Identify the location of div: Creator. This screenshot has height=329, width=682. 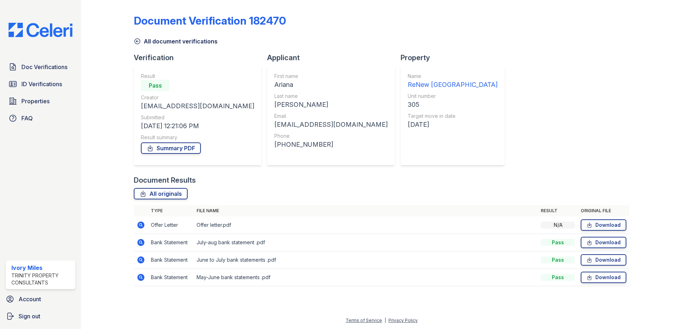
(197, 98).